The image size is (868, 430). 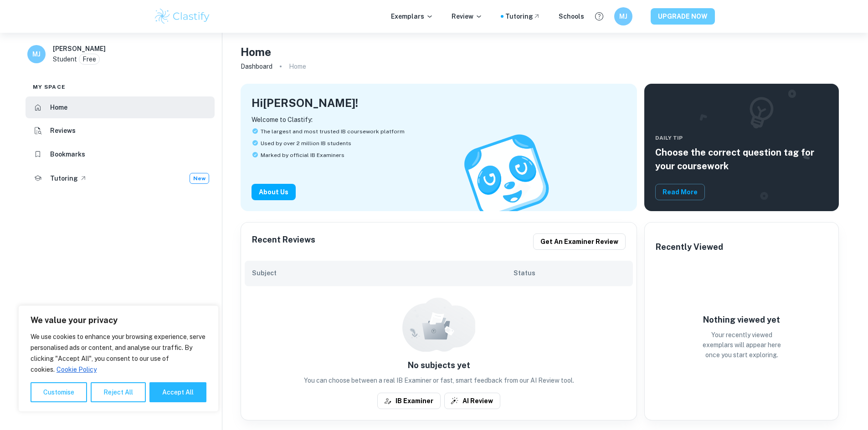 What do you see at coordinates (741, 138) in the screenshot?
I see `span: Daily Tip` at bounding box center [741, 138].